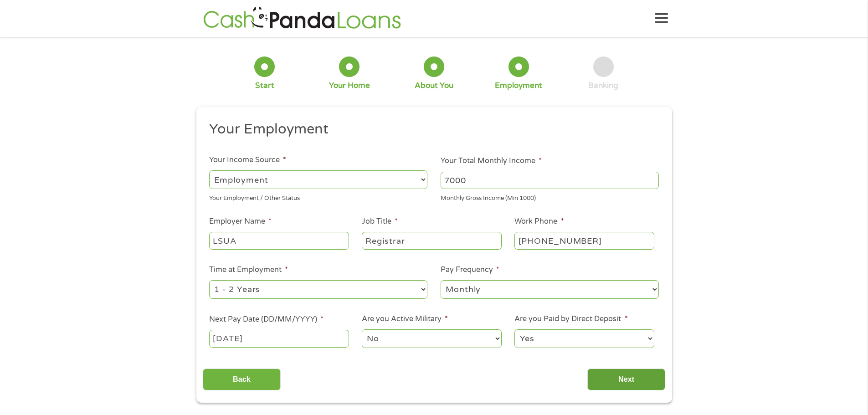  Describe the element at coordinates (584, 241) in the screenshot. I see `input: (231) 754-4010` at that location.